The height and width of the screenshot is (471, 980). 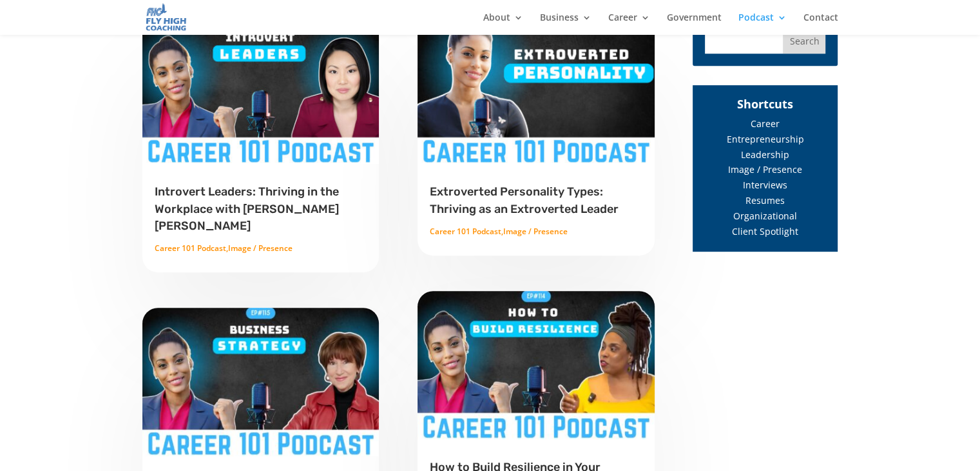 What do you see at coordinates (694, 24) in the screenshot?
I see `a: Government` at bounding box center [694, 24].